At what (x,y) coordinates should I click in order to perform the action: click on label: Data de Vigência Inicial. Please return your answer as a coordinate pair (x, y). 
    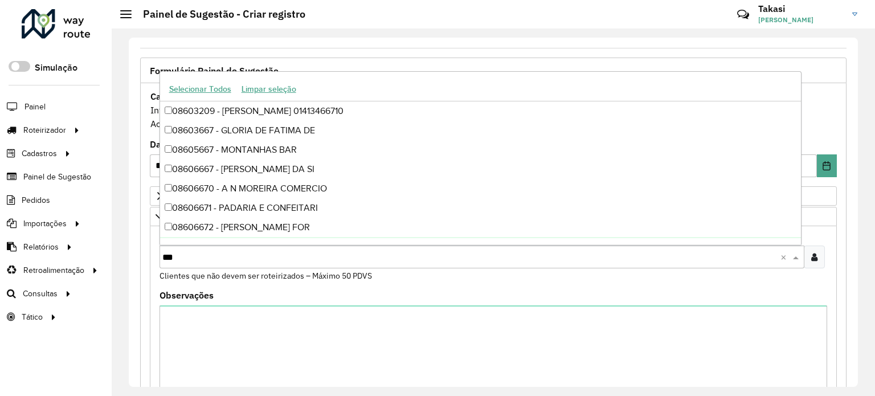
    Looking at the image, I should click on (202, 144).